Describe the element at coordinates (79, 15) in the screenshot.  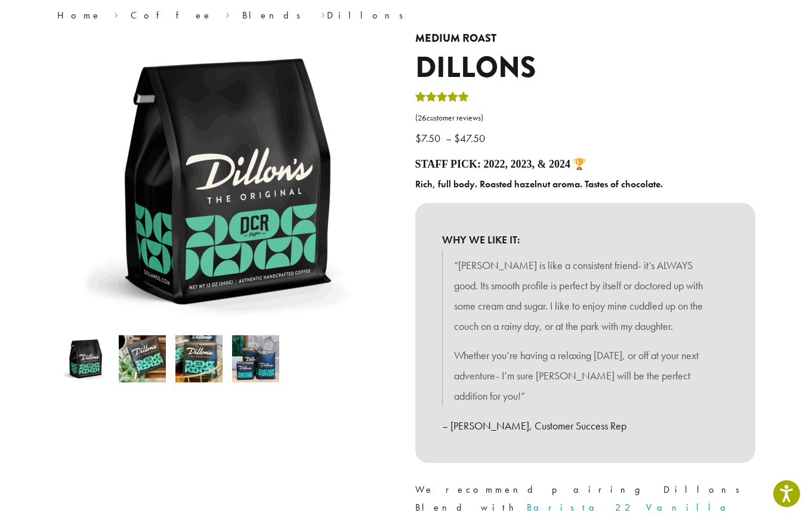
I see `a: Home` at that location.